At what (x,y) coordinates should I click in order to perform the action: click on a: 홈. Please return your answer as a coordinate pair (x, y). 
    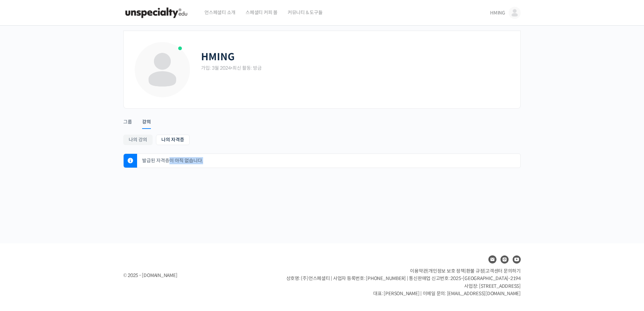
    Looking at the image, I should click on (23, 222).